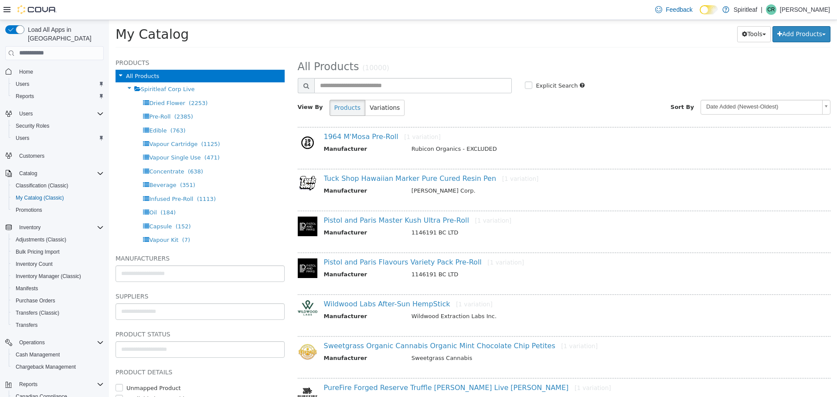 This screenshot has width=837, height=397. I want to click on span: (152), so click(74, 206).